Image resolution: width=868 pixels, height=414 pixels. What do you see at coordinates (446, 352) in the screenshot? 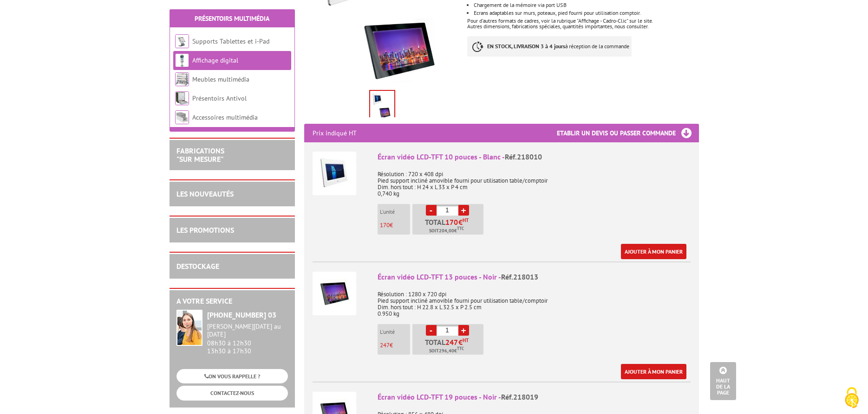
I see `span: 296,40` at bounding box center [446, 352].